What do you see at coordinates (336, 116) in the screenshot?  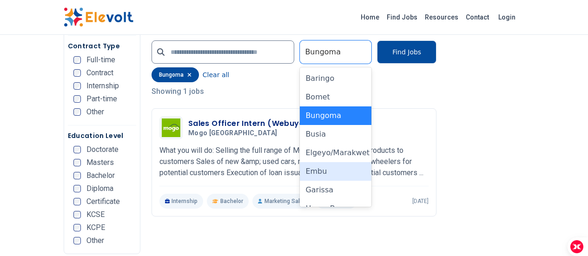 I see `div: Bungoma` at bounding box center [336, 116].